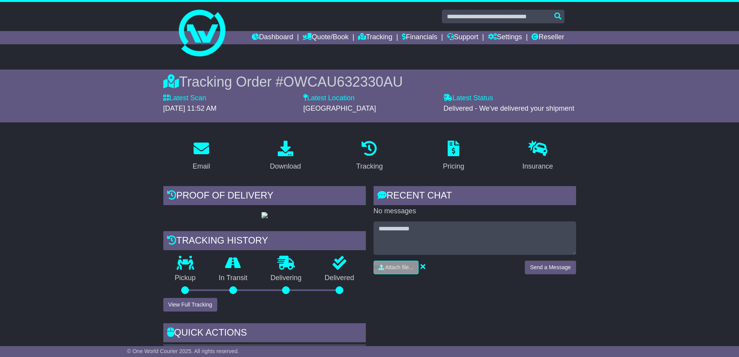 This screenshot has height=357, width=739. Describe the element at coordinates (505, 38) in the screenshot. I see `a: Settings` at that location.